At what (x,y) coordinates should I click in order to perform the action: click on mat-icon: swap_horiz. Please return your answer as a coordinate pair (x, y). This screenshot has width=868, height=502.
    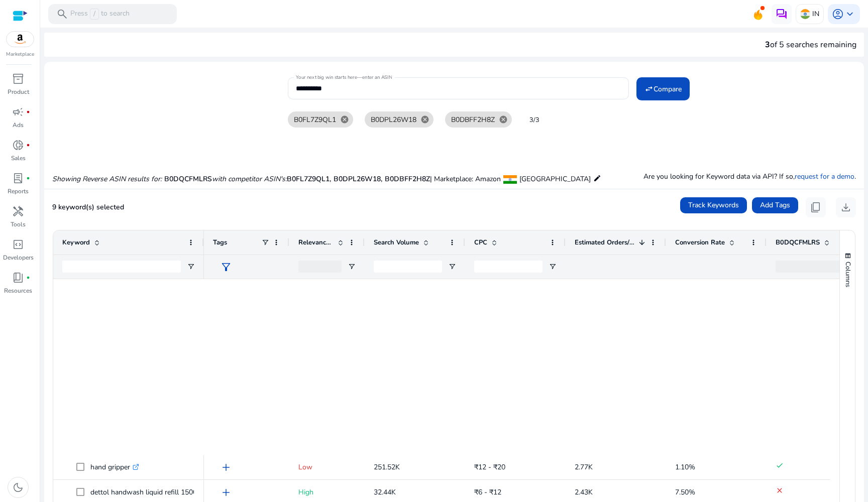
    Looking at the image, I should click on (649, 88).